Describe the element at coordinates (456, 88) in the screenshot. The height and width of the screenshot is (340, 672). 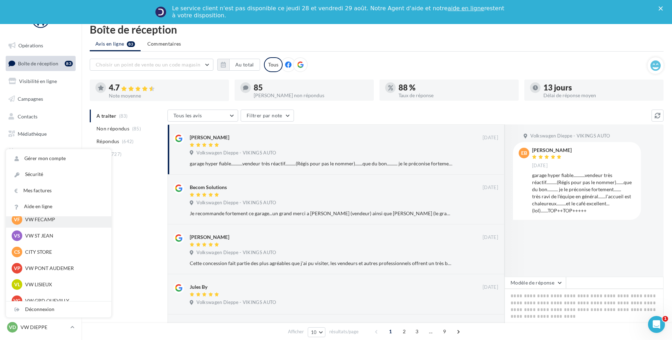
I see `div: 88 %` at that location.